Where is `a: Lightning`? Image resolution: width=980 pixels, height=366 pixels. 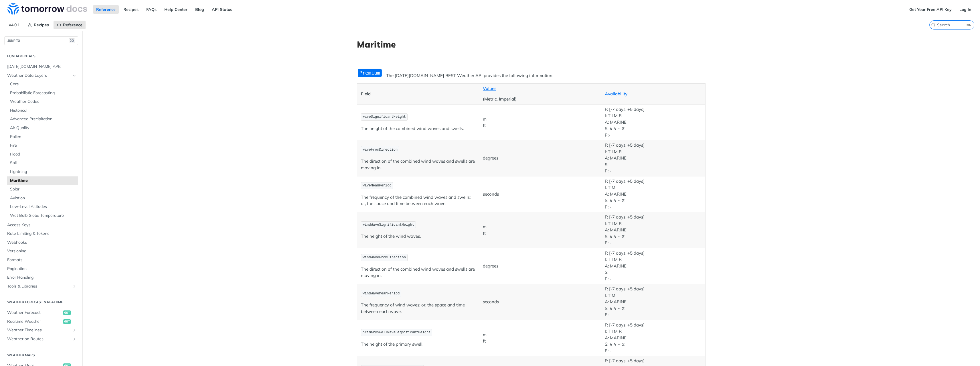
a: Lightning is located at coordinates (42, 172).